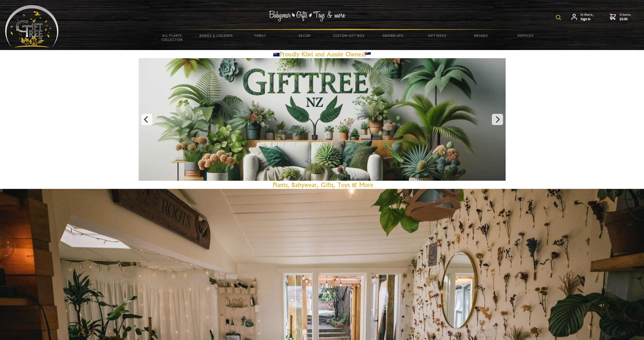 The width and height of the screenshot is (644, 340). What do you see at coordinates (260, 36) in the screenshot?
I see `a: Family` at bounding box center [260, 36].